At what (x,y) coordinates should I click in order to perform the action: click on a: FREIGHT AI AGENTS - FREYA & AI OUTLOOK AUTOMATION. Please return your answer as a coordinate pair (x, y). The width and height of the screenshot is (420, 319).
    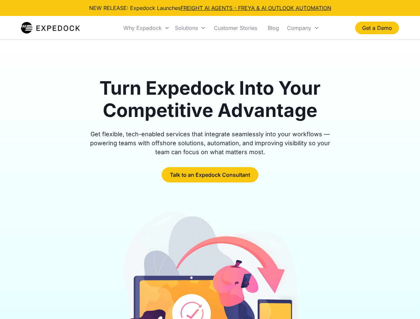
    Looking at the image, I should click on (256, 8).